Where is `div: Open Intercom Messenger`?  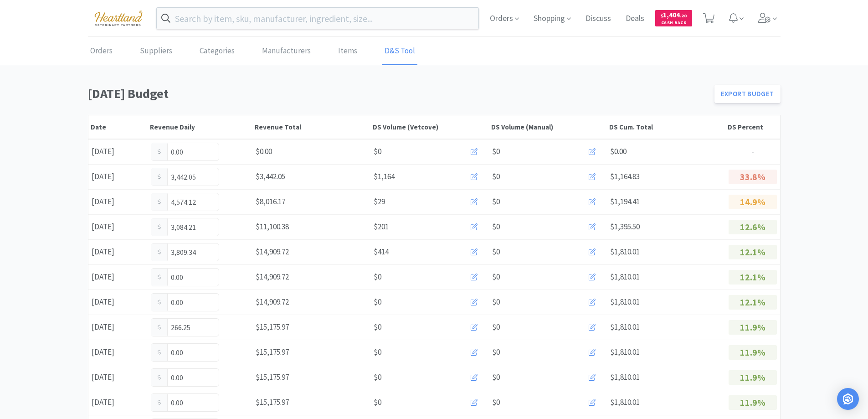 div: Open Intercom Messenger is located at coordinates (848, 399).